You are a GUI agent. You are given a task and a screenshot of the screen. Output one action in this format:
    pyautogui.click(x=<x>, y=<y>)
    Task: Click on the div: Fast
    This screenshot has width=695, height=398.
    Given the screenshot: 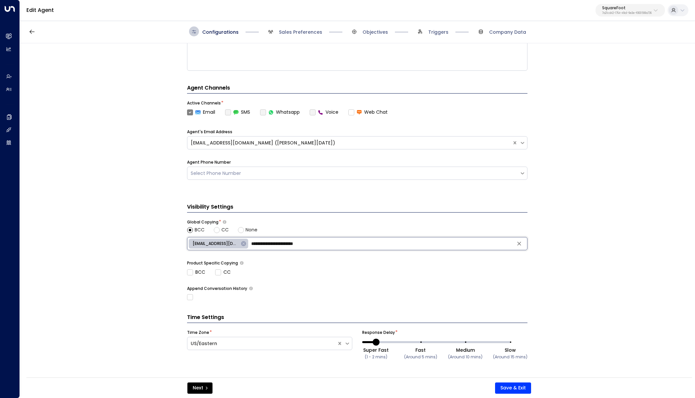 What is the action you would take?
    pyautogui.click(x=421, y=350)
    